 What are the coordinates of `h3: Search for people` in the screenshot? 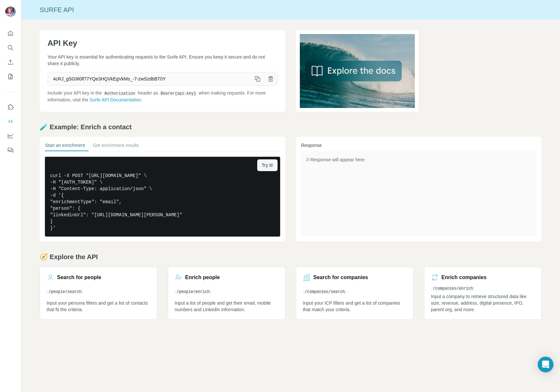 It's located at (79, 278).